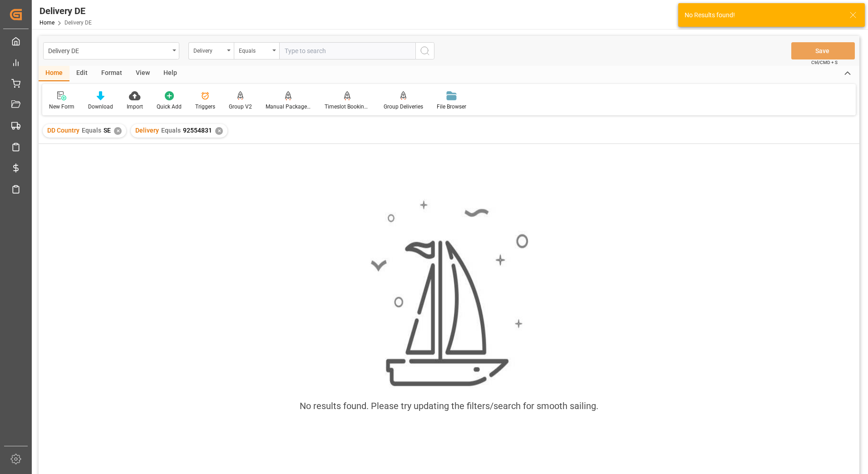  What do you see at coordinates (348, 51) in the screenshot?
I see `input: Type to search` at bounding box center [348, 51].